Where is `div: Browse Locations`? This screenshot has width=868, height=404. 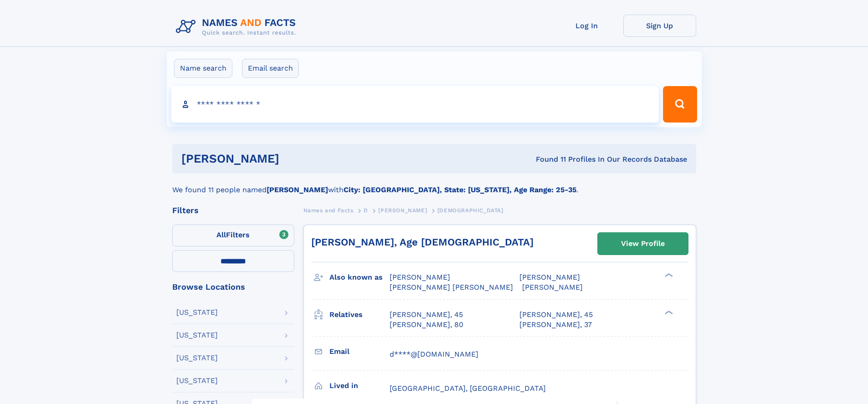
div: Browse Locations is located at coordinates (233, 287).